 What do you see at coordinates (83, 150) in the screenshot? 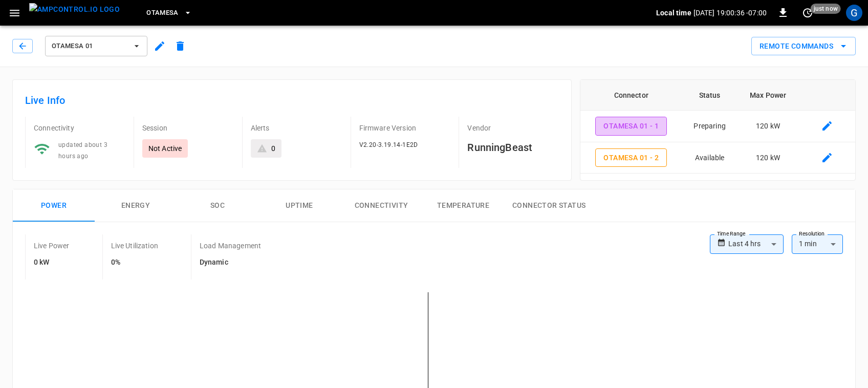
I see `span: updated about 3 hours ago` at bounding box center [83, 150].